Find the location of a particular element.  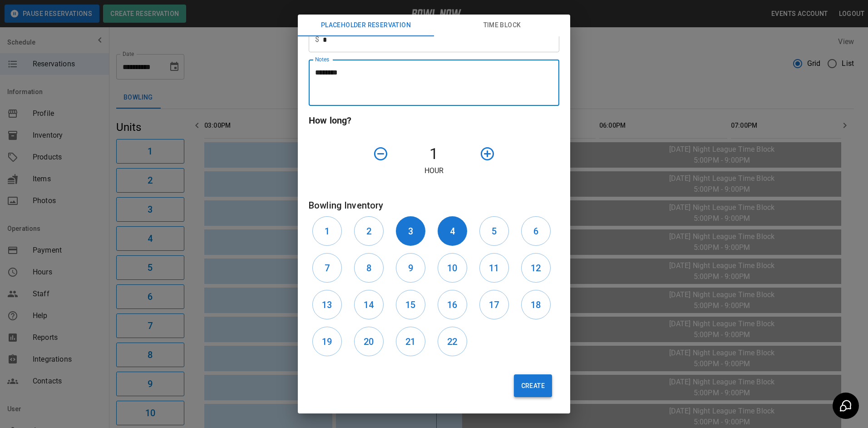

h6: 21 is located at coordinates (410, 342).